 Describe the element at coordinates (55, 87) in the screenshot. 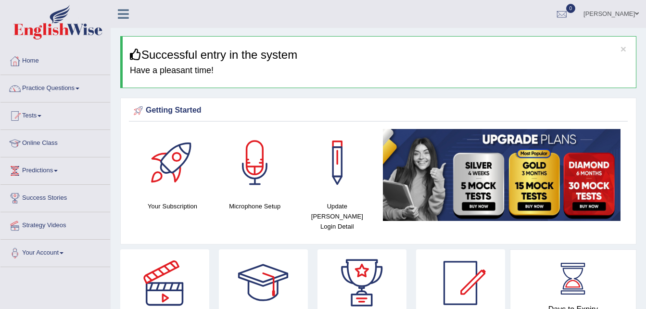

I see `a: Practice Questions` at that location.